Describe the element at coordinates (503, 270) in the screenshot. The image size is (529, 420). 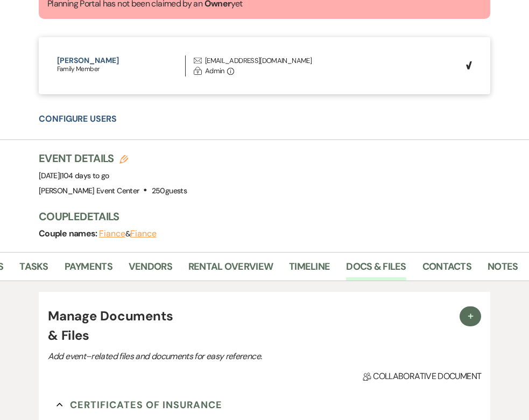
I see `a: Notes` at that location.